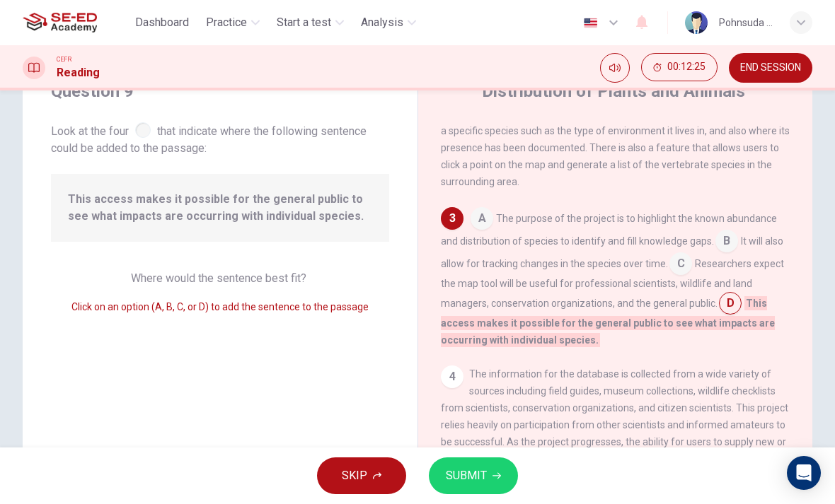 This screenshot has width=835, height=504. Describe the element at coordinates (771, 68) in the screenshot. I see `span: END SESSION` at that location.